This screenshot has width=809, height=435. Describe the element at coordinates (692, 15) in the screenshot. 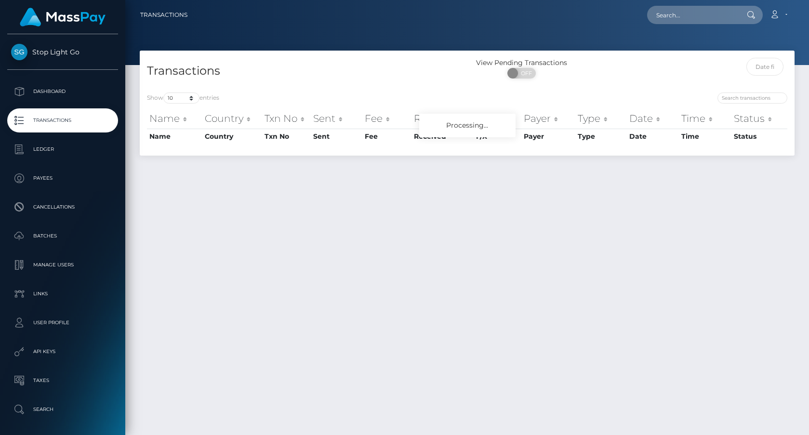

I see `input: Search...` at that location.